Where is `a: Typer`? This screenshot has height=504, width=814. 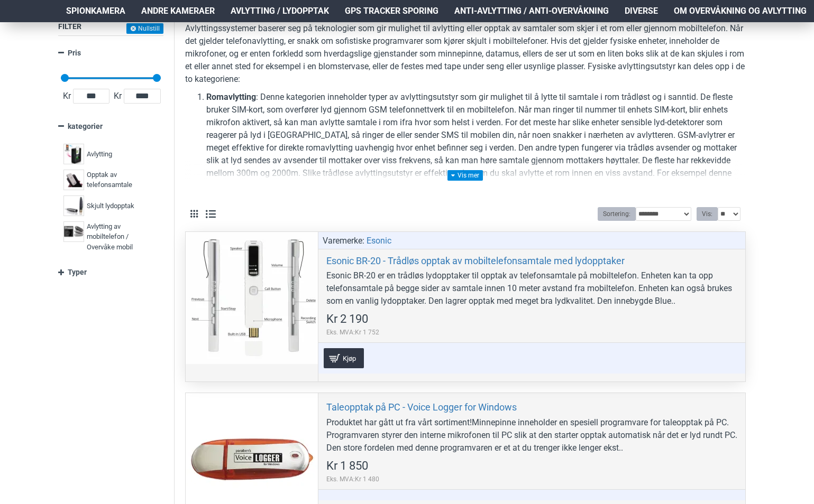
a: Typer is located at coordinates (111, 273).